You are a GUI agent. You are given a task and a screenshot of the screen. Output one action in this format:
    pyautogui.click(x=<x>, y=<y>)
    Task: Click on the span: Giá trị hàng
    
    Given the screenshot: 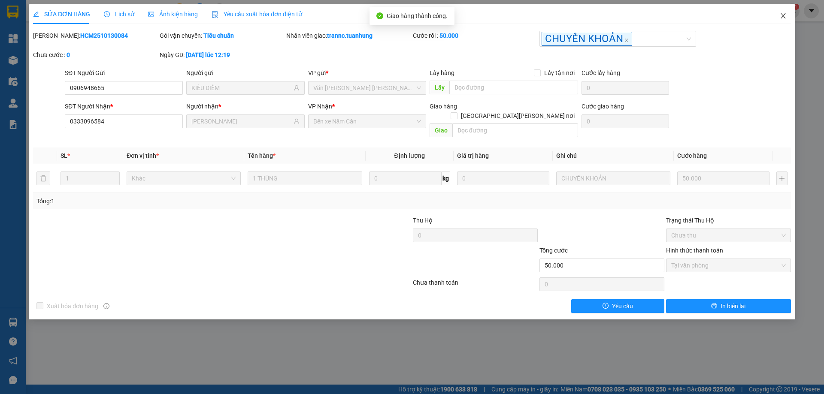 What is the action you would take?
    pyautogui.click(x=473, y=156)
    